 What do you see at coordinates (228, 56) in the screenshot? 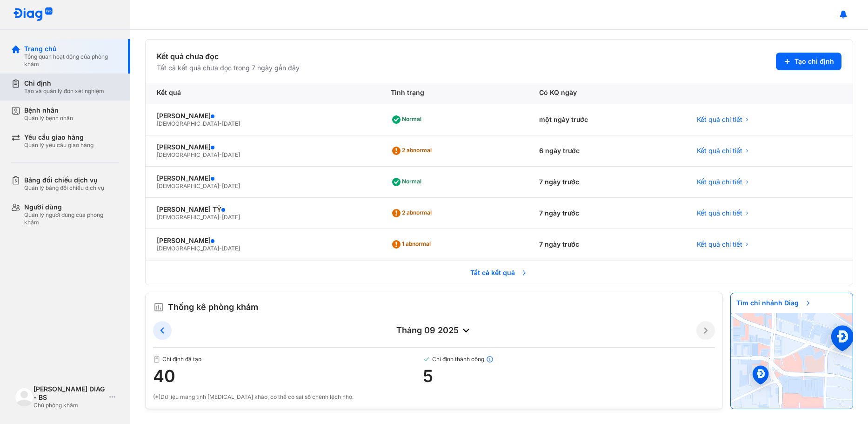
I see `div: Kết quả chưa đọc` at bounding box center [228, 56].